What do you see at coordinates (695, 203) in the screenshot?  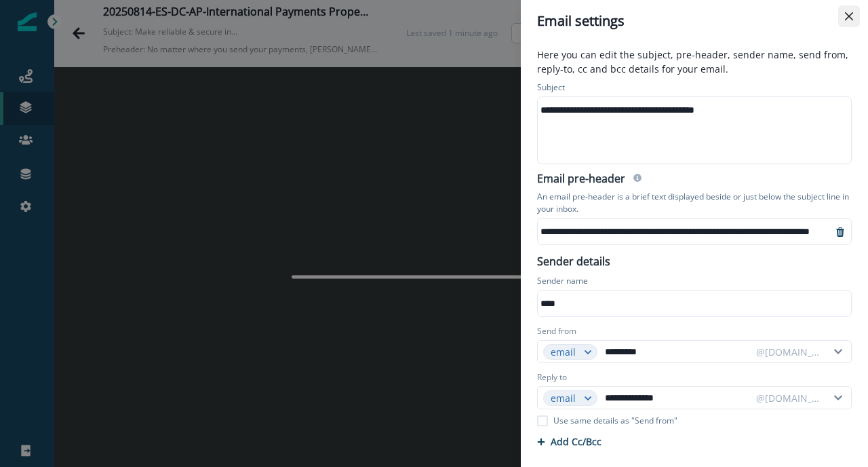 I see `p: An email pre-header is a brief text displayed beside or just below the subject line in your inbox.` at bounding box center [695, 203].